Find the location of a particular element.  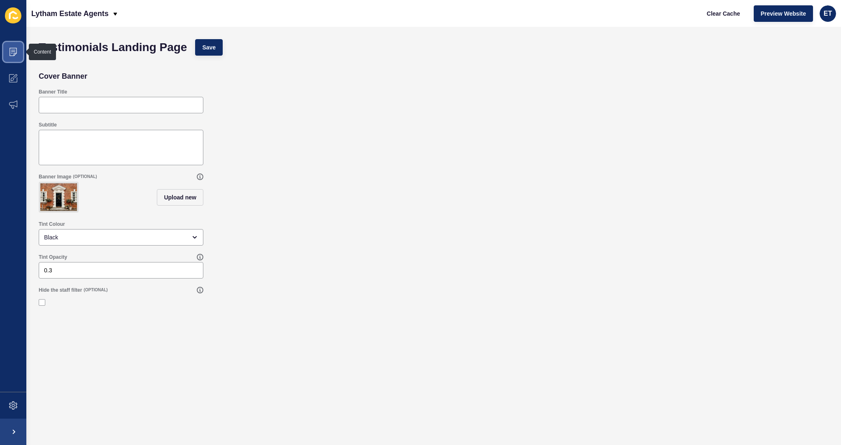

button: Upload new is located at coordinates (180, 197).